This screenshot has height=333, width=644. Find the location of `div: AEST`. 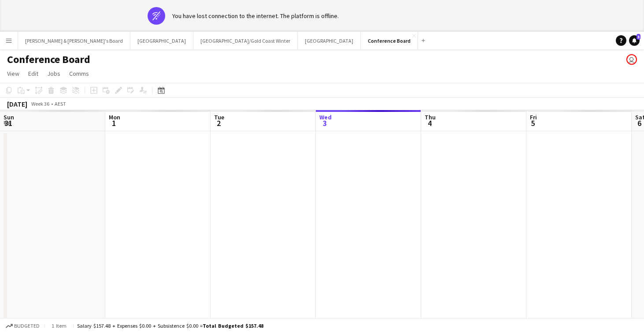

div: AEST is located at coordinates (60, 103).